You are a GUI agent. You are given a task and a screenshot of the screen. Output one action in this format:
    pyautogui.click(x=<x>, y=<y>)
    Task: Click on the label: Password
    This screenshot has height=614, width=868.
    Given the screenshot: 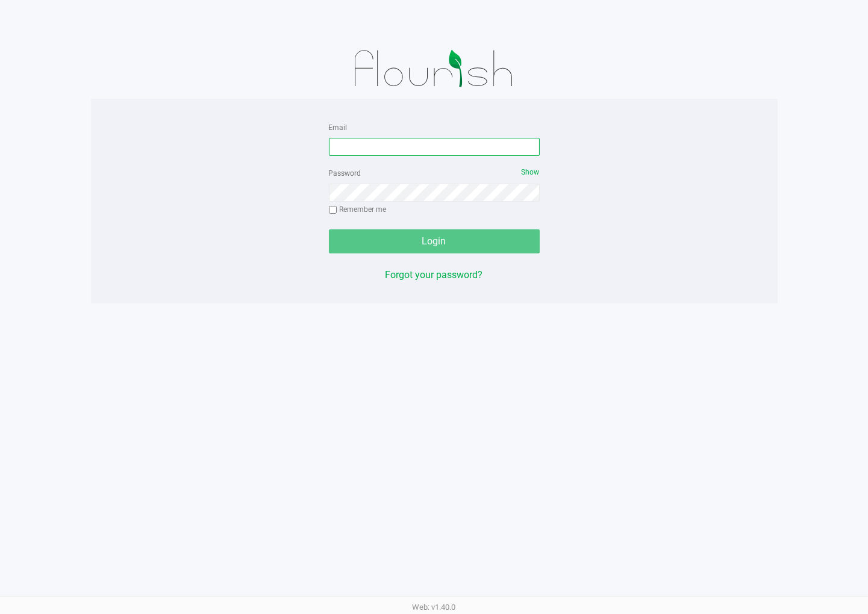 What is the action you would take?
    pyautogui.click(x=345, y=174)
    